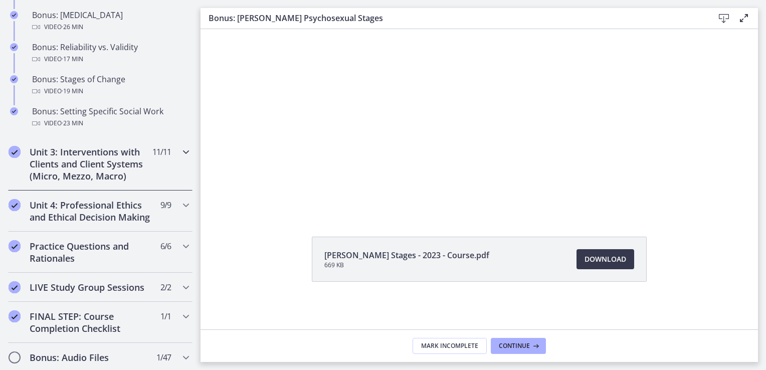 The width and height of the screenshot is (766, 370). Describe the element at coordinates (514, 346) in the screenshot. I see `span: Continue` at that location.